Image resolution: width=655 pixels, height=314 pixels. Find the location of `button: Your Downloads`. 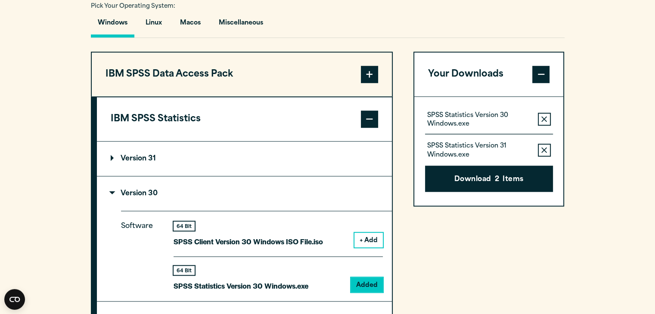

button: Your Downloads is located at coordinates (489, 75).